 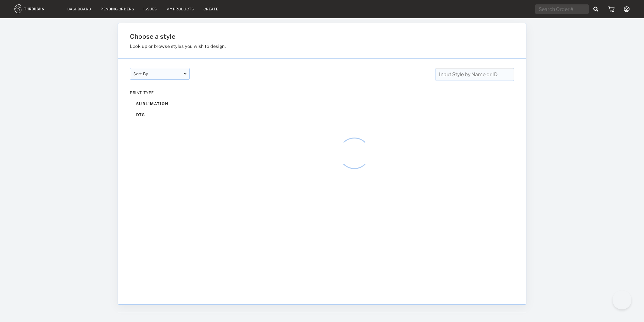 I want to click on img: logo.1c10ca64.svg, so click(x=36, y=9).